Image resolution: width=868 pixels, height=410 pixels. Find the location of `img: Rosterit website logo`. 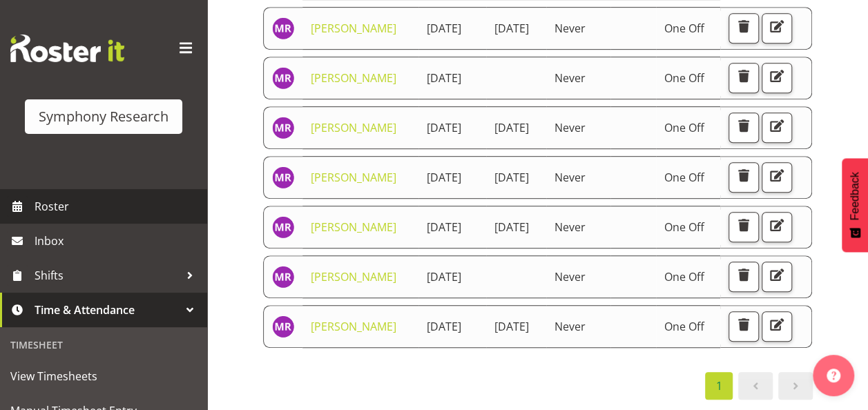

img: Rosterit website logo is located at coordinates (67, 48).